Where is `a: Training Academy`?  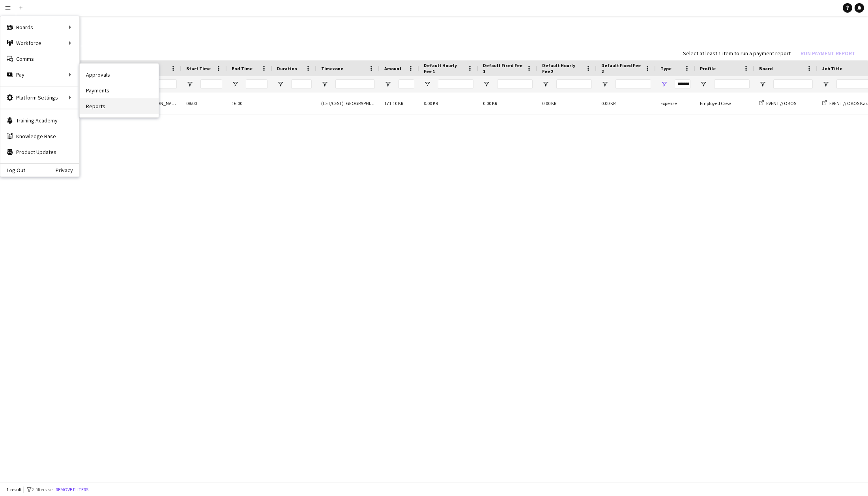
a: Training Academy is located at coordinates (40, 121).